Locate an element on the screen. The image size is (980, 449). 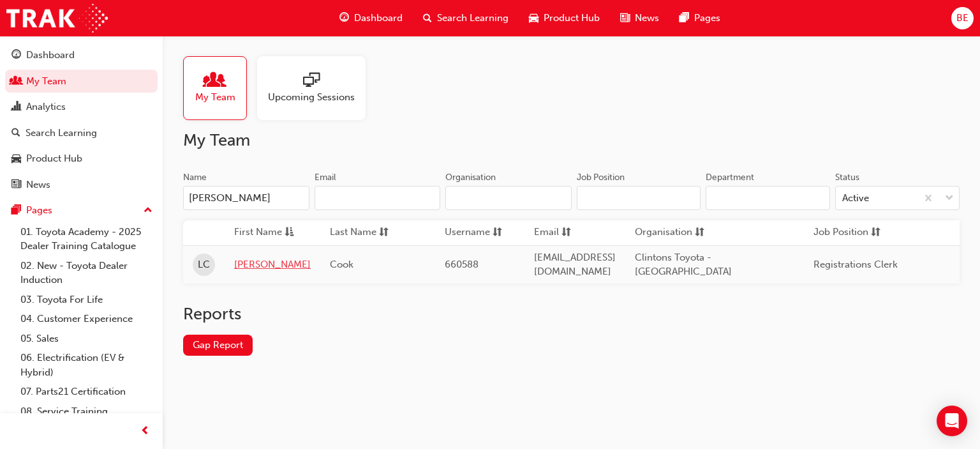
span: 660588 is located at coordinates (461, 264).